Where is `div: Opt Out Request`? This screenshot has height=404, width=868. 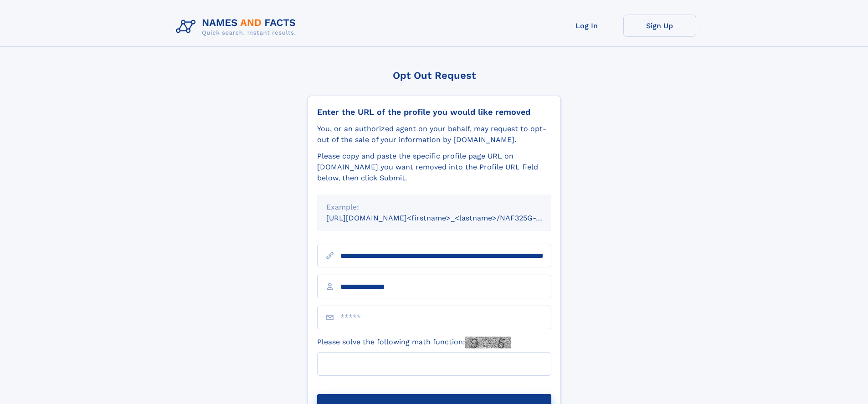 div: Opt Out Request is located at coordinates (434, 75).